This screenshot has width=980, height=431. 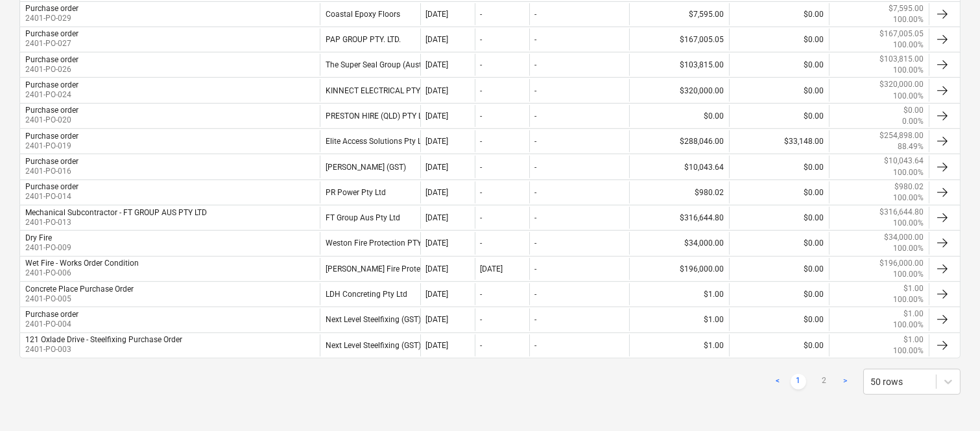 What do you see at coordinates (370, 218) in the screenshot?
I see `div: FT Group Aus Pty Ltd` at bounding box center [370, 218].